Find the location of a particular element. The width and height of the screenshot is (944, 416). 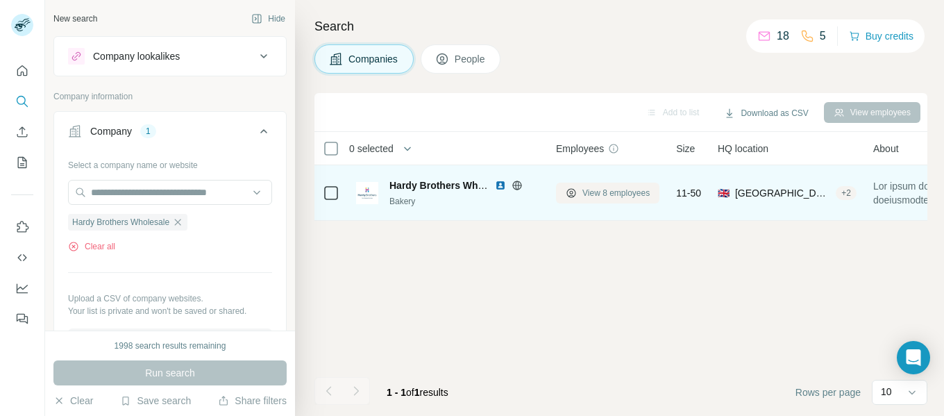

p: 5 is located at coordinates (823, 36).